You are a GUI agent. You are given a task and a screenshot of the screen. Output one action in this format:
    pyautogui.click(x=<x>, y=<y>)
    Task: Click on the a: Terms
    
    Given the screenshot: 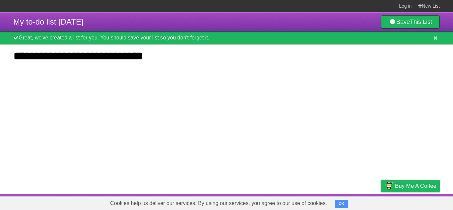 What is the action you would take?
    pyautogui.click(x=357, y=202)
    